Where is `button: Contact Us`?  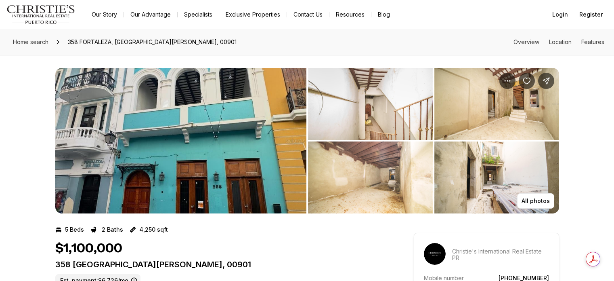
button: Contact Us is located at coordinates (308, 15).